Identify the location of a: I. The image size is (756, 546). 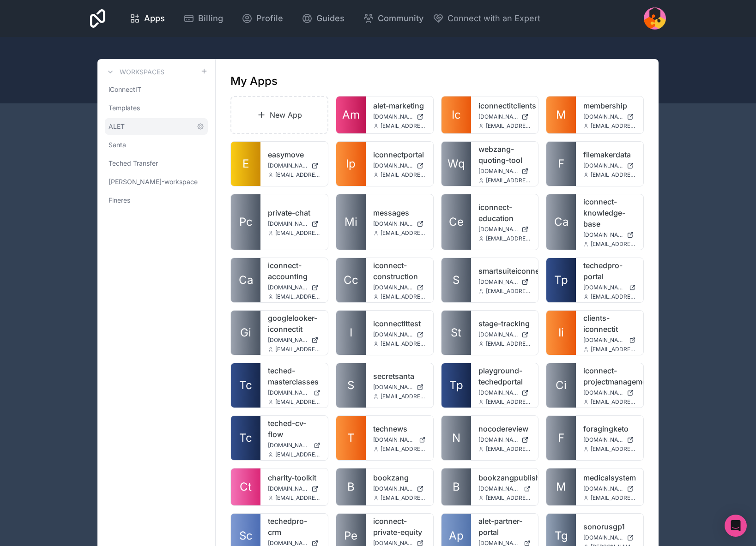
(351, 333).